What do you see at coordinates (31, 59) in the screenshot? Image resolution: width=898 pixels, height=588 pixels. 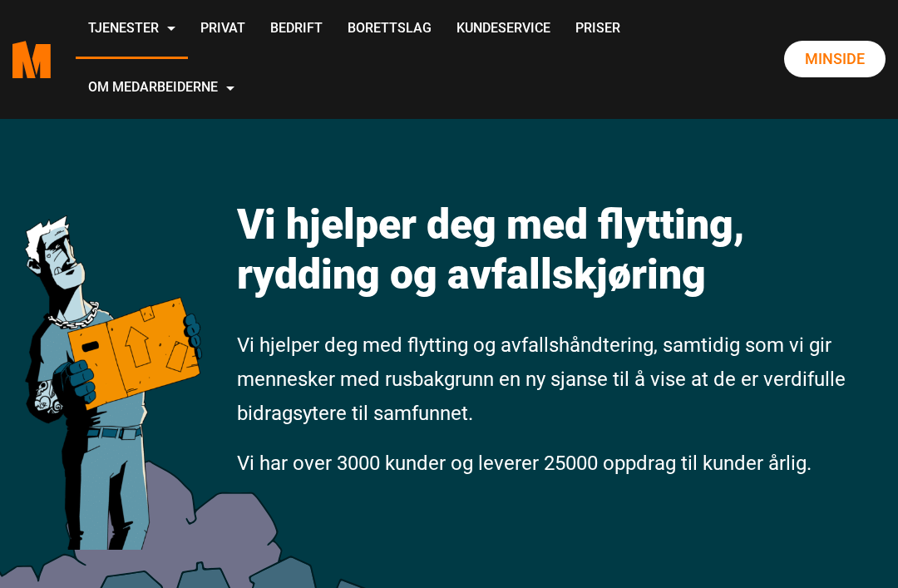 I see `a: Medarbeiderne start page` at bounding box center [31, 59].